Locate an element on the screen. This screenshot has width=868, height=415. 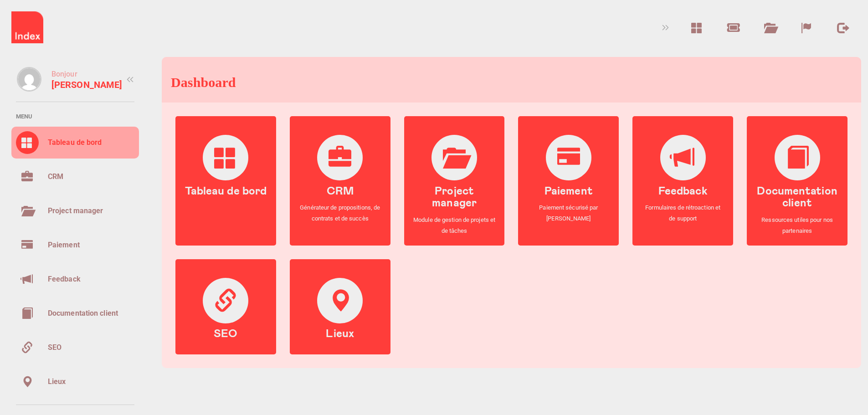
div: CRM is located at coordinates (56, 177).